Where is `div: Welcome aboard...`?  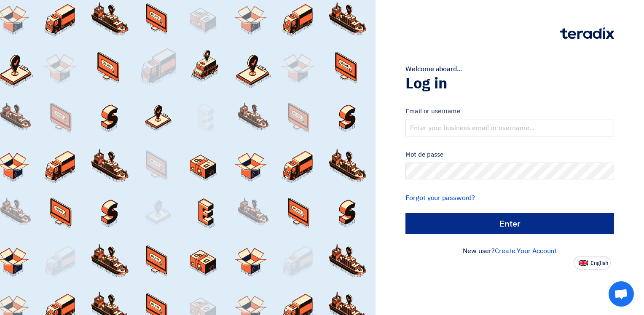 div: Welcome aboard... is located at coordinates (510, 69).